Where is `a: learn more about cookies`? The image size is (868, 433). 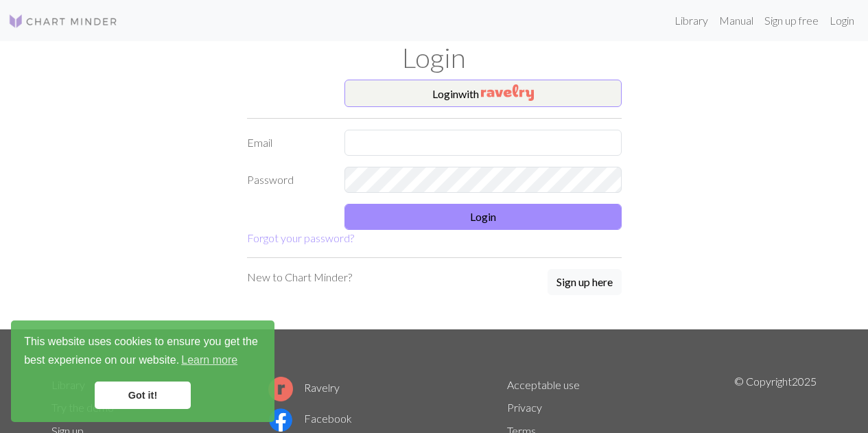
a: learn more about cookies is located at coordinates (209, 360).